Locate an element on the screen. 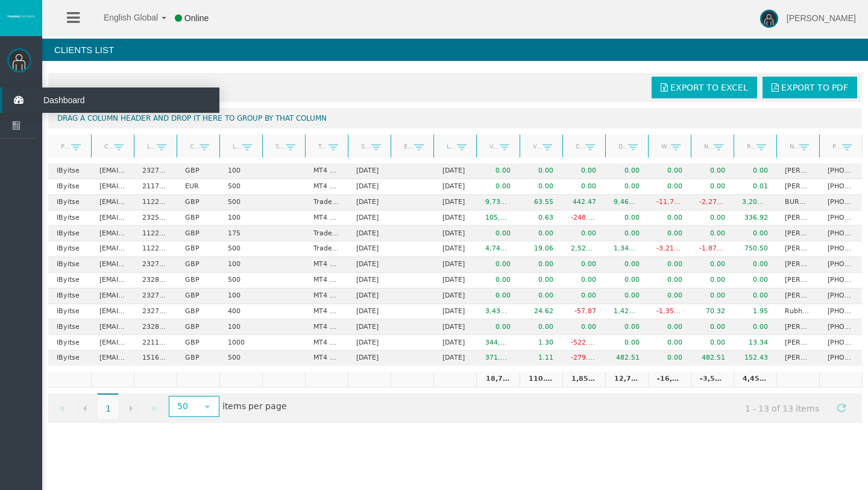  td: 19.06 is located at coordinates (541, 249).